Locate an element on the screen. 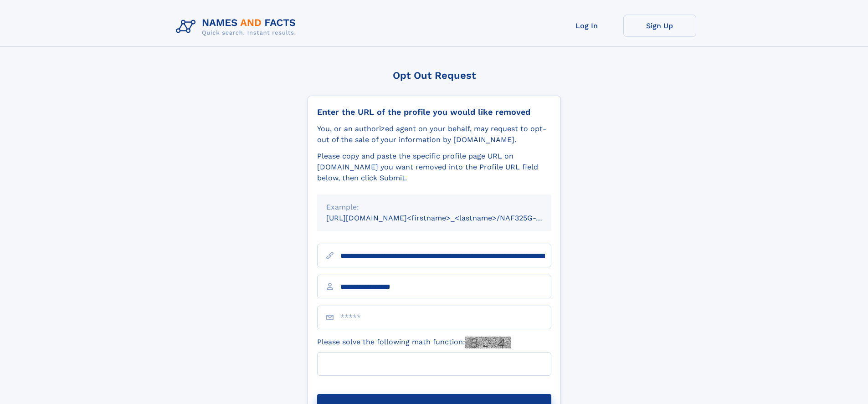 The width and height of the screenshot is (868, 404). a: Sign Up is located at coordinates (660, 26).